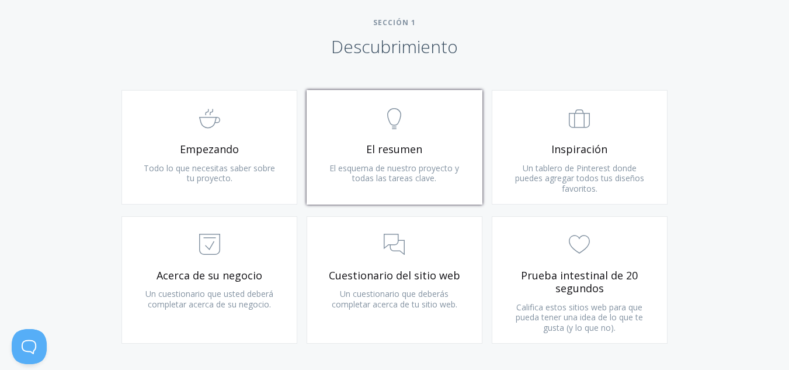 Image resolution: width=789 pixels, height=370 pixels. What do you see at coordinates (209, 173) in the screenshot?
I see `font: Todo lo que necesitas saber sobre tu proyecto.` at bounding box center [209, 173].